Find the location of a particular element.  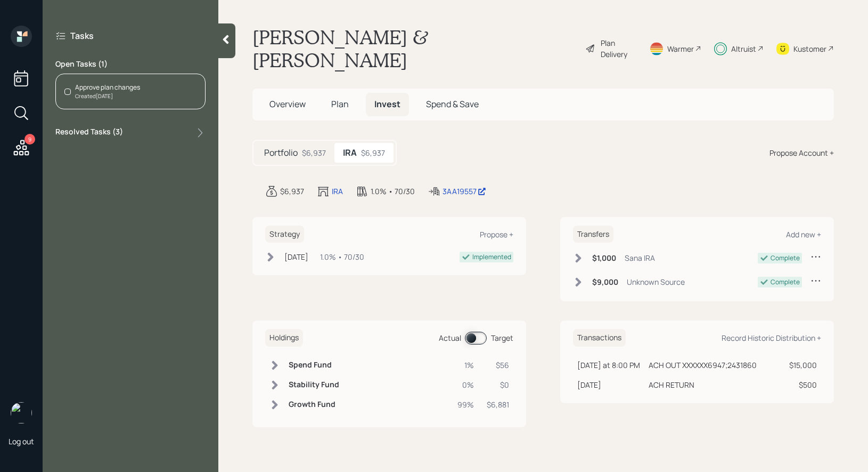

h6: Spend Fund is located at coordinates (314, 364).